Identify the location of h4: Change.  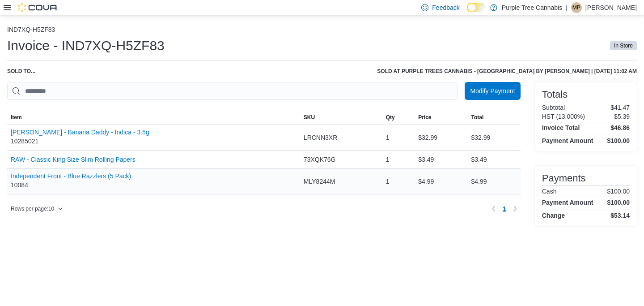
(553, 215).